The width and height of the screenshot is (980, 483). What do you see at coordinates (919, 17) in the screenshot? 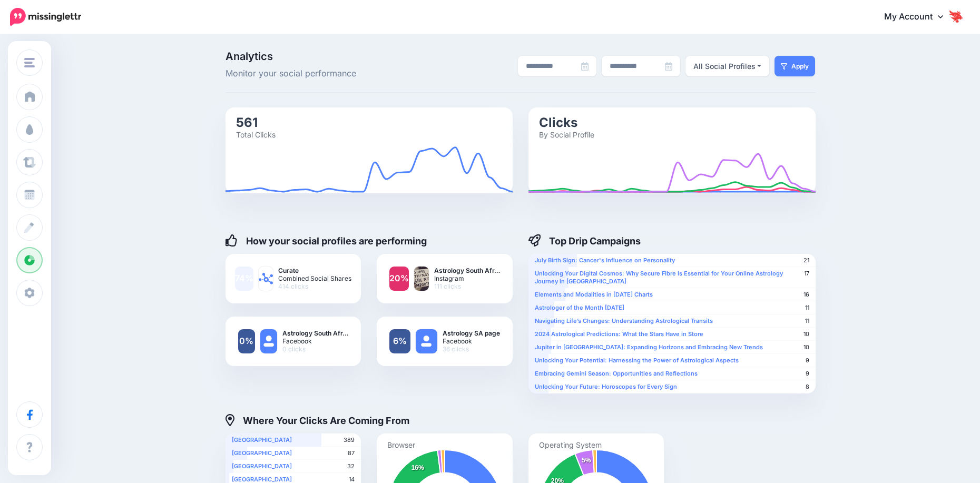
I see `a: My Account` at bounding box center [919, 17].